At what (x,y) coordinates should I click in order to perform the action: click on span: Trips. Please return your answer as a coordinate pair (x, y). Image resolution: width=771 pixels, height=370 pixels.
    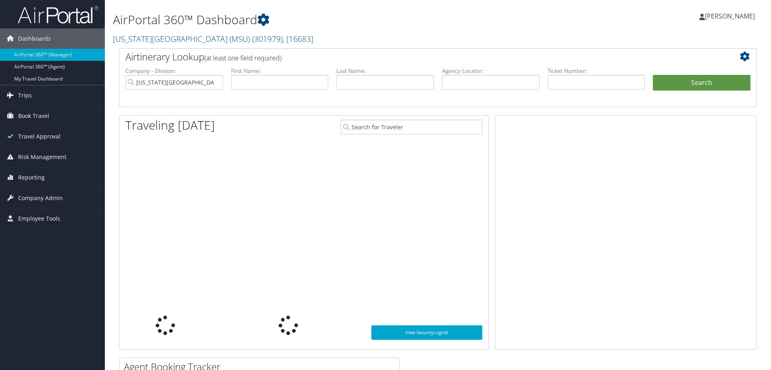
    Looking at the image, I should click on (25, 96).